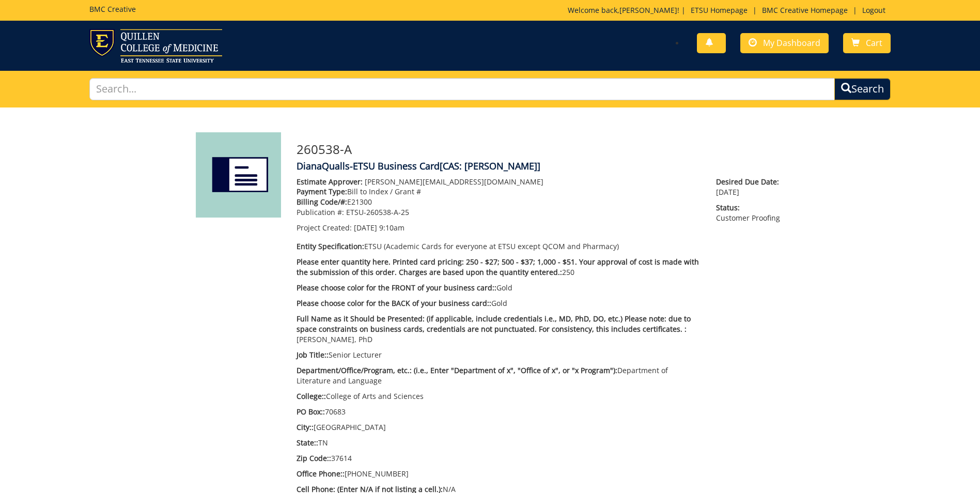  What do you see at coordinates (499, 246) in the screenshot?
I see `p: ETSU (Academic Cards for everyone at ETSU except QCOM and Pharmacy)` at bounding box center [499, 246].